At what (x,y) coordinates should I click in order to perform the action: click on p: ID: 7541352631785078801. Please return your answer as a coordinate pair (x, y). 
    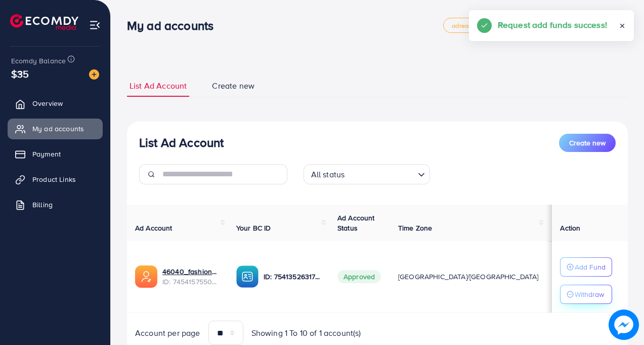
    Looking at the image, I should click on (292, 276).